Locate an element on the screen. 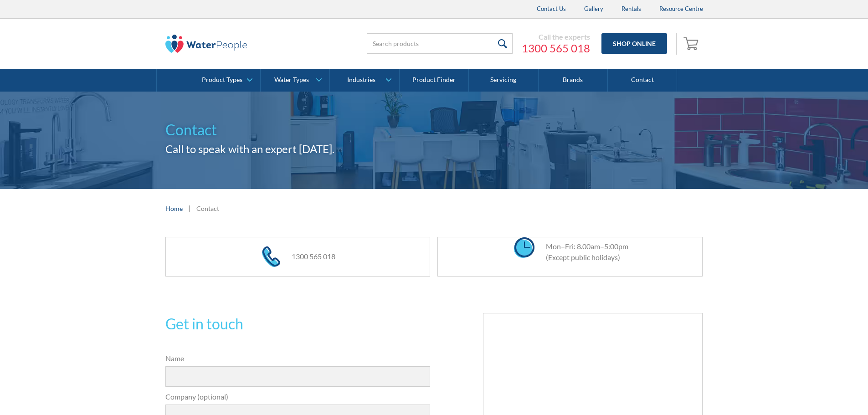  a: Water Types is located at coordinates (295, 80).